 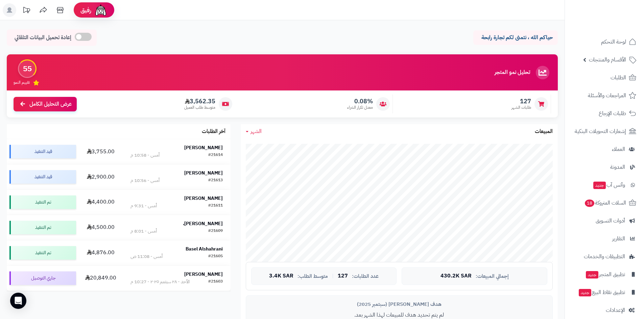 I want to click on a: الطلبات, so click(x=605, y=78).